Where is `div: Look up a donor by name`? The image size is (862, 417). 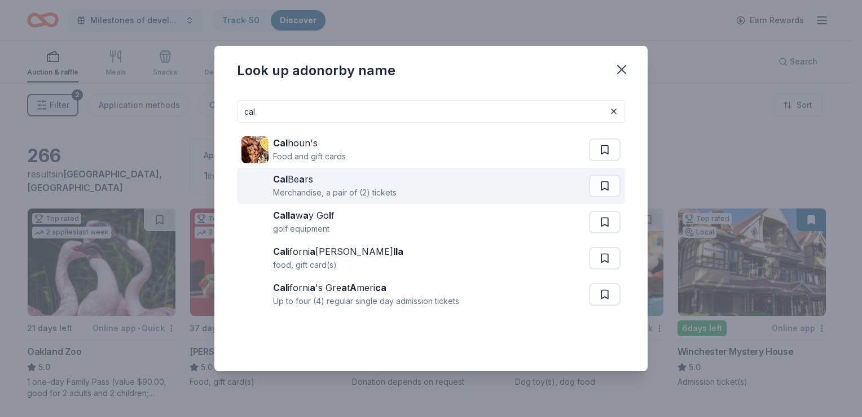 div: Look up a donor by name is located at coordinates (316, 71).